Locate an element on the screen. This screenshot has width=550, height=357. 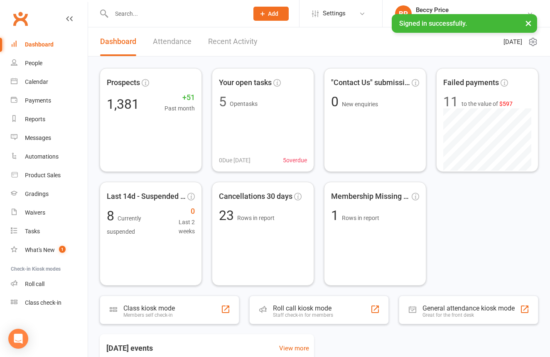
a: Gradings is located at coordinates (49, 194).